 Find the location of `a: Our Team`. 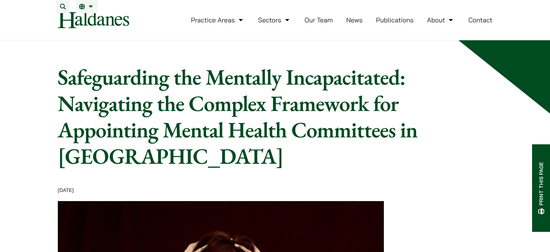

a: Our Team is located at coordinates (319, 20).